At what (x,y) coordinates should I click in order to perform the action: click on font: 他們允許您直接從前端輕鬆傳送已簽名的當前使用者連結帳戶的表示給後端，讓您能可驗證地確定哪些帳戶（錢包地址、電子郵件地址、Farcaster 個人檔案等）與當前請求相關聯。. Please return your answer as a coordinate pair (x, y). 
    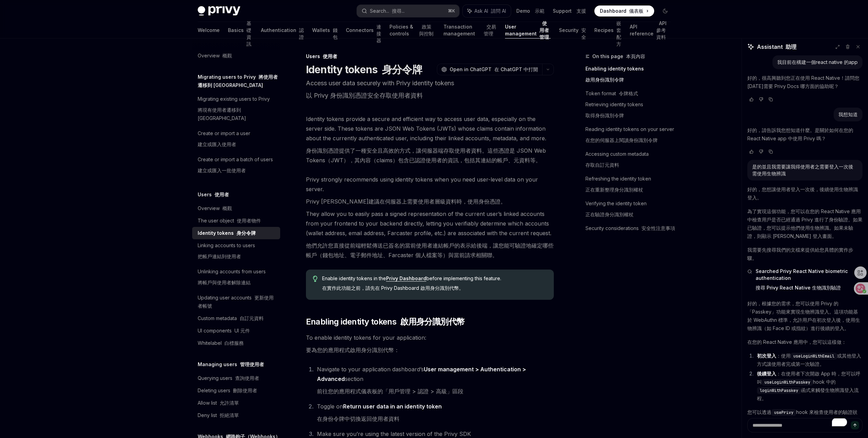
    Looking at the image, I should click on (430, 251).